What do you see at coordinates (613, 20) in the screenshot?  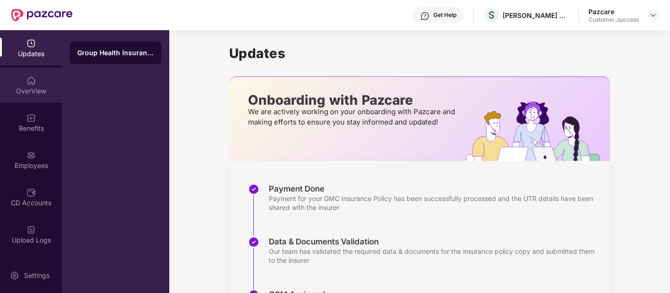 I see `div: Customer_success` at bounding box center [613, 20].